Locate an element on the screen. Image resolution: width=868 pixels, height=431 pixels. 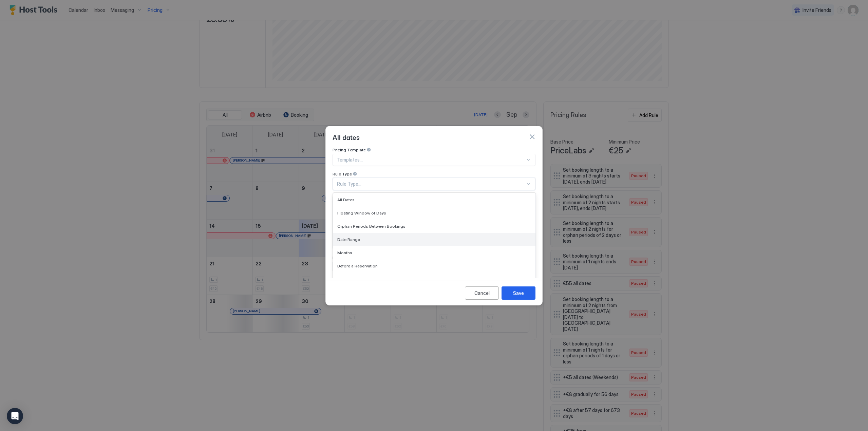
div: Cancel is located at coordinates (482, 293).